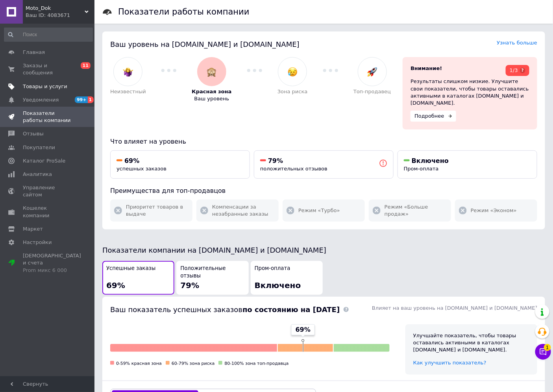 This screenshot has height=392, width=553. What do you see at coordinates (287, 277) in the screenshot?
I see `button: Пром-оплатаВключено` at bounding box center [287, 277].